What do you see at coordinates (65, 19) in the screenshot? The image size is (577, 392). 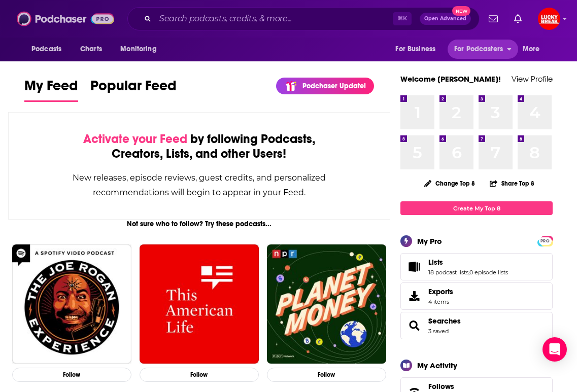 I see `a: Podchaser - Follow, Share and Rate Podcasts` at bounding box center [65, 19].